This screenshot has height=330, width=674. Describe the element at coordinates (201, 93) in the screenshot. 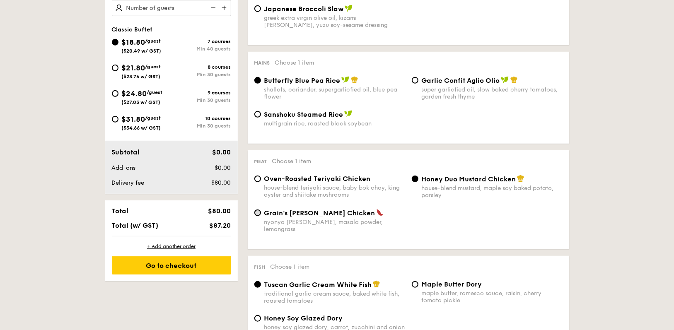

I see `div: 9 courses` at that location.